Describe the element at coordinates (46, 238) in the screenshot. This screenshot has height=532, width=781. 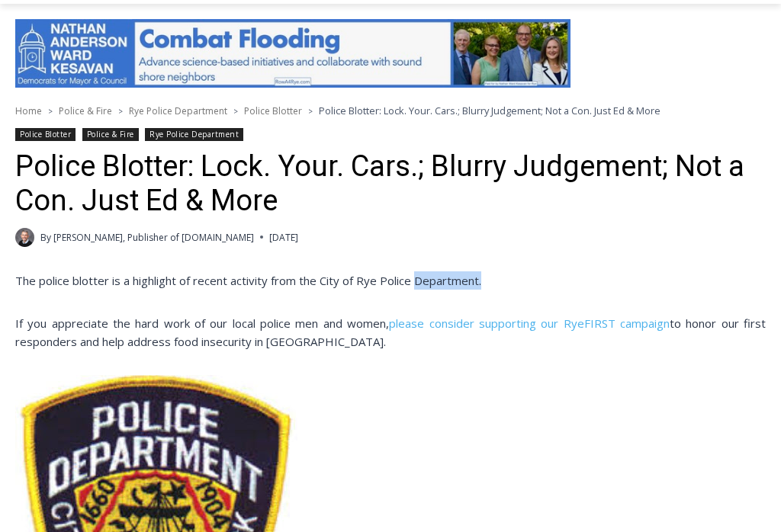
I see `span: By` at that location.